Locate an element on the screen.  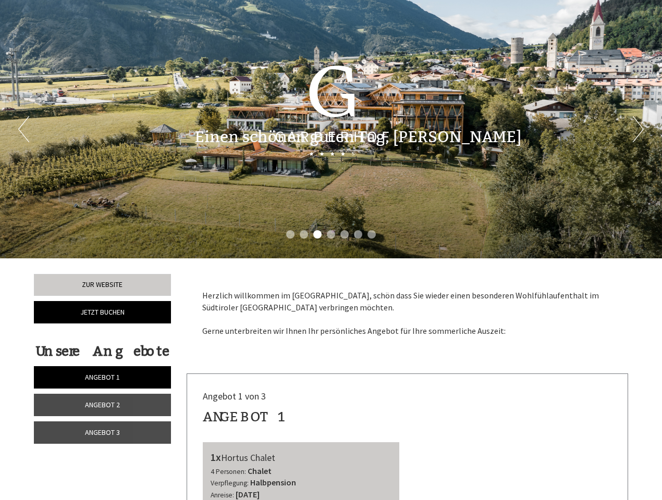
a: Jetzt buchen is located at coordinates (102, 312).